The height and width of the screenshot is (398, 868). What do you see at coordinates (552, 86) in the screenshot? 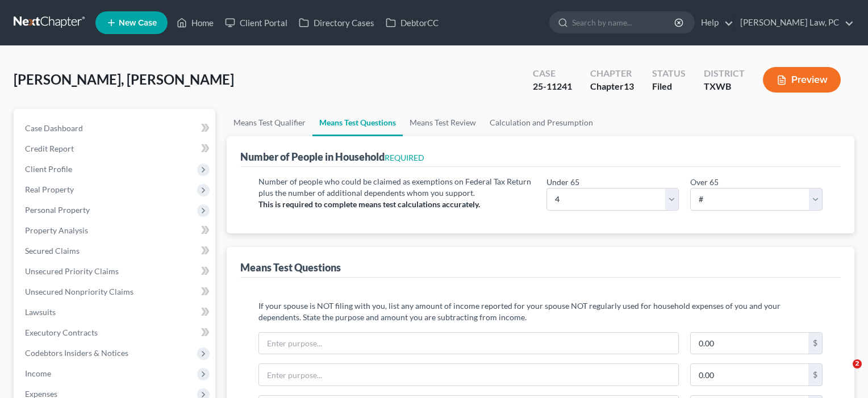
I see `div: 25-11241` at bounding box center [552, 86].